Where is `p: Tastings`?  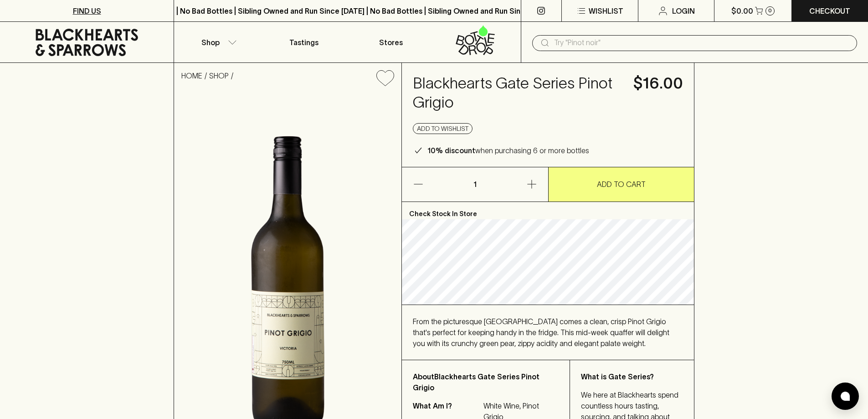 p: Tastings is located at coordinates (304, 42).